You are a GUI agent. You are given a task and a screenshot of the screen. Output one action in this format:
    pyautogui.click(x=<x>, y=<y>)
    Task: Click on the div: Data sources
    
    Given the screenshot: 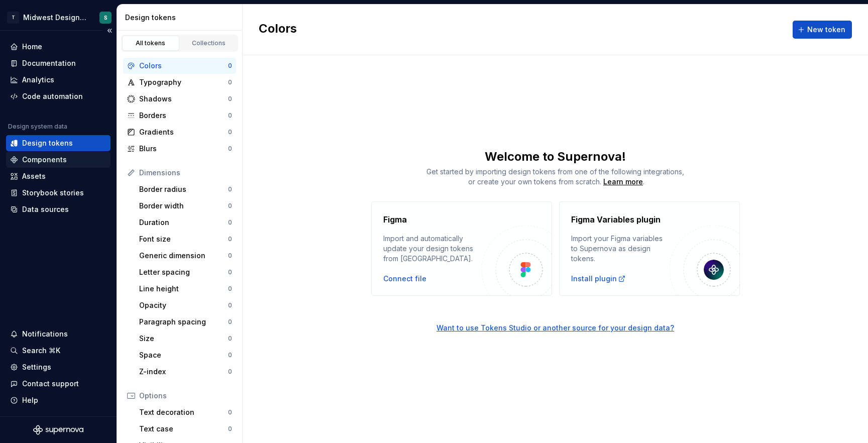 What is the action you would take?
    pyautogui.click(x=46, y=209)
    